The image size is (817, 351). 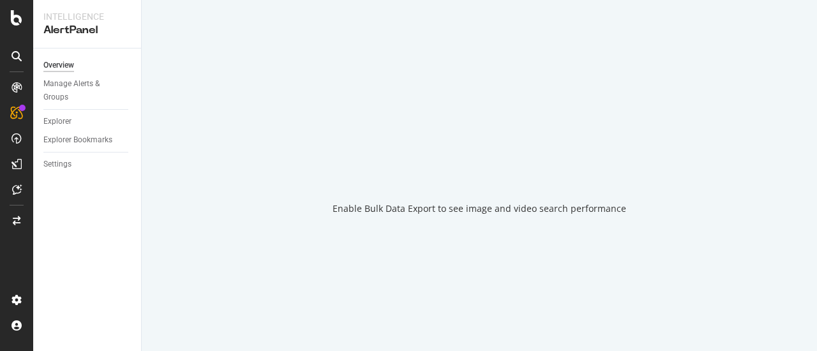 What do you see at coordinates (59, 65) in the screenshot?
I see `div: Overview` at bounding box center [59, 65].